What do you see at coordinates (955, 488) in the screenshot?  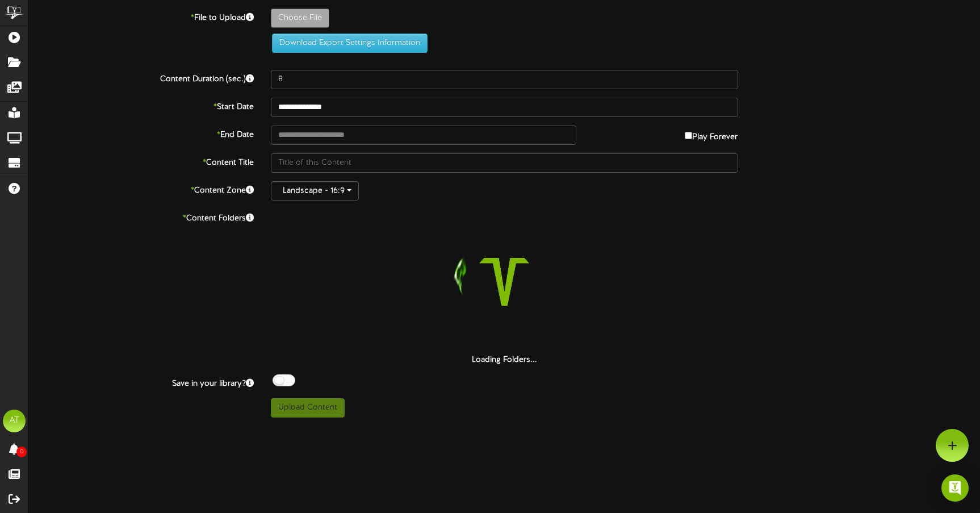 I see `div: Open Intercom Messenger` at bounding box center [955, 488].